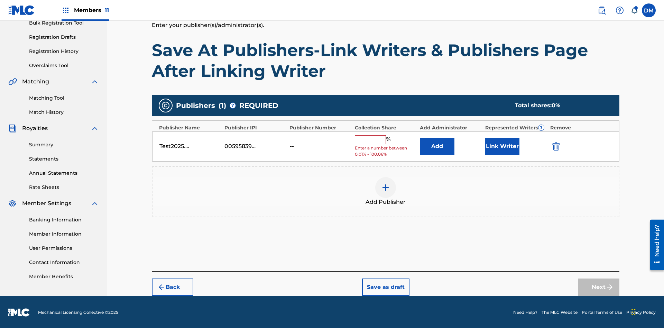  I want to click on a: Need Help?, so click(525, 312).